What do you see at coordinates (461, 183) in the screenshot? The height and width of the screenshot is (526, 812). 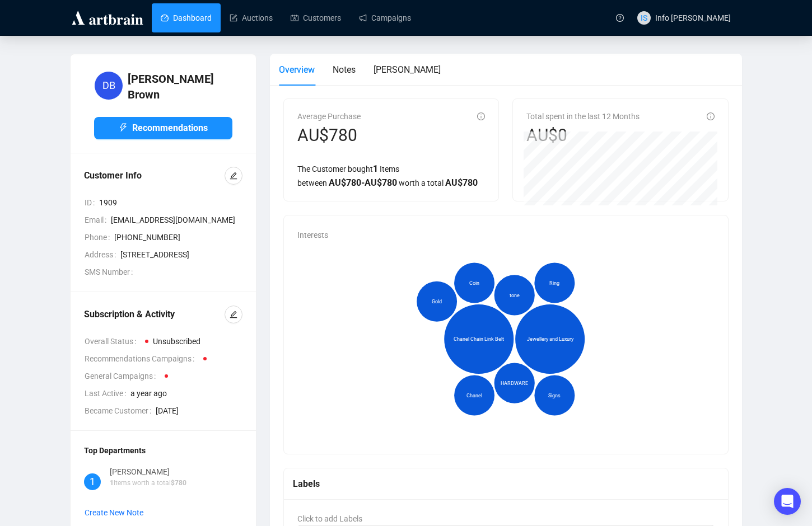 I see `span: AU$ 780` at bounding box center [461, 183].